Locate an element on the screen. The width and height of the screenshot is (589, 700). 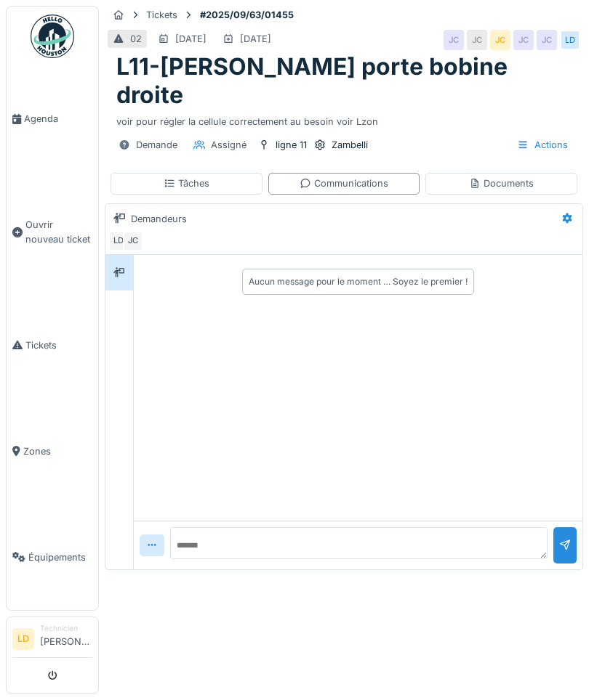
div: 02 is located at coordinates (136, 38).